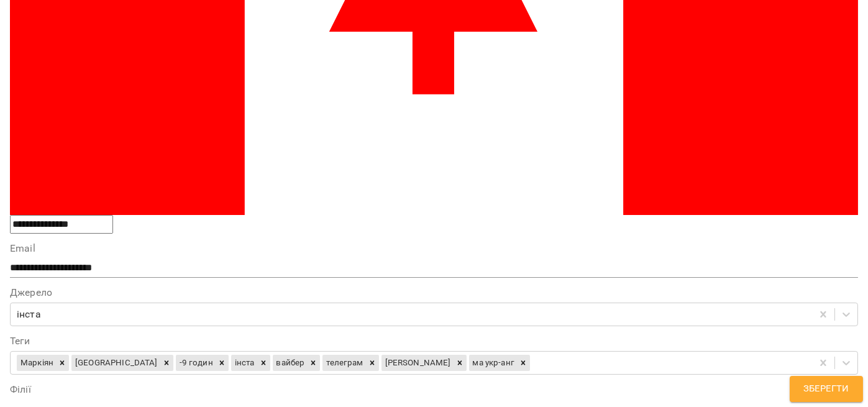 The image size is (868, 407). I want to click on div: вайбер, so click(290, 362).